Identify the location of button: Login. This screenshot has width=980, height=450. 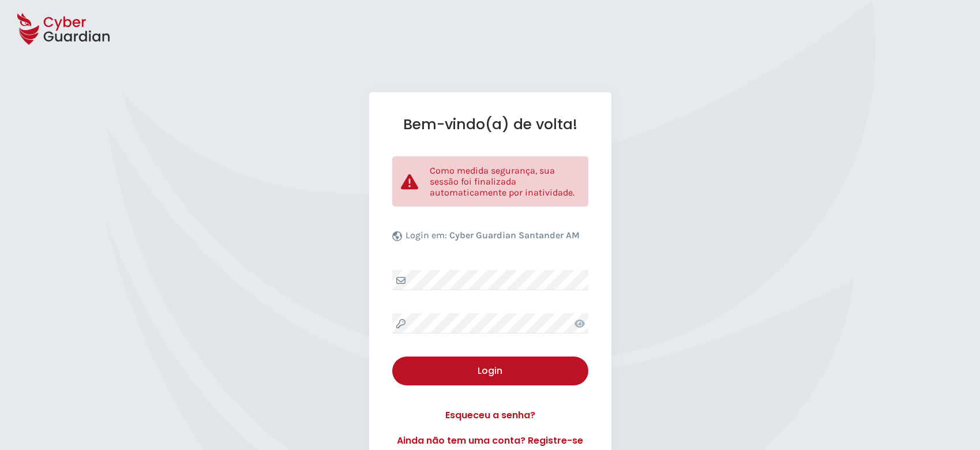
(490, 371).